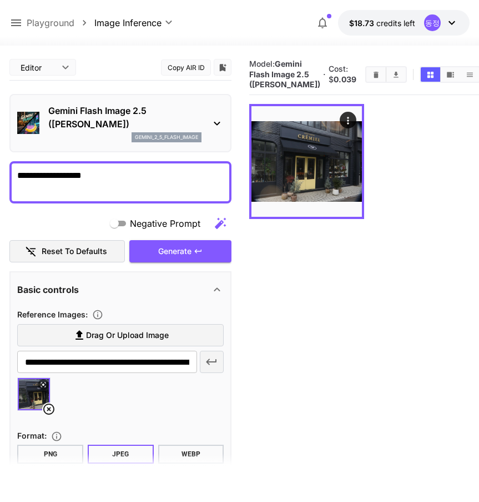 The height and width of the screenshot is (502, 479). What do you see at coordinates (50, 454) in the screenshot?
I see `button: PNG` at bounding box center [50, 454].